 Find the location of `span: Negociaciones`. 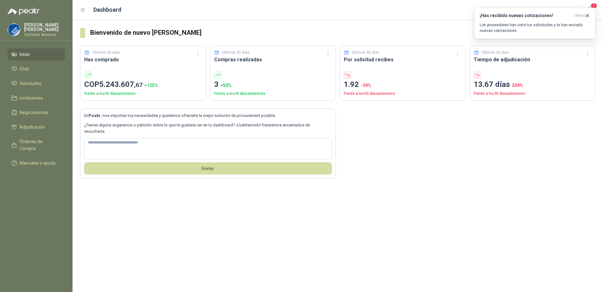

span: Negociaciones is located at coordinates (34, 112).